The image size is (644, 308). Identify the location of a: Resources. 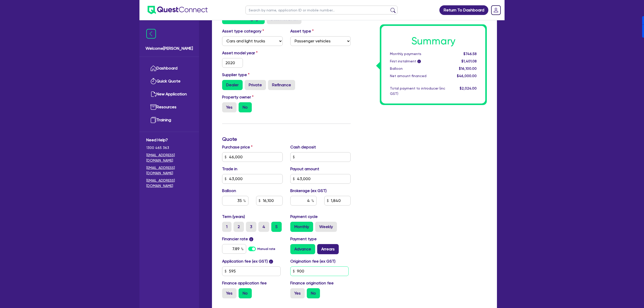
(169, 107).